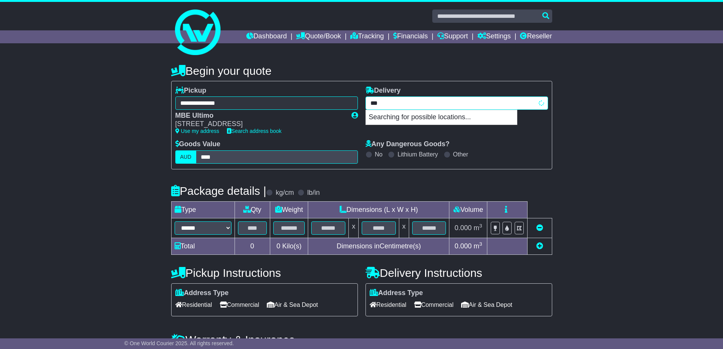 Image resolution: width=723 pixels, height=349 pixels. Describe the element at coordinates (265, 273) in the screenshot. I see `h4: Pickup Instructions` at that location.